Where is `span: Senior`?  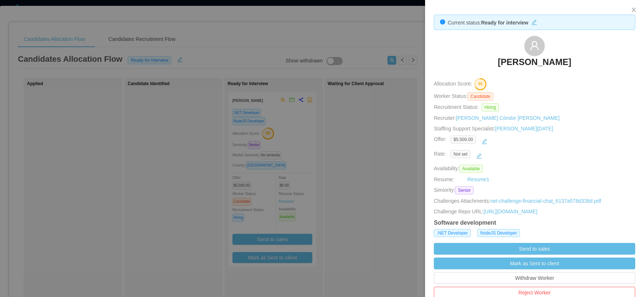 span: Senior is located at coordinates (464, 190).